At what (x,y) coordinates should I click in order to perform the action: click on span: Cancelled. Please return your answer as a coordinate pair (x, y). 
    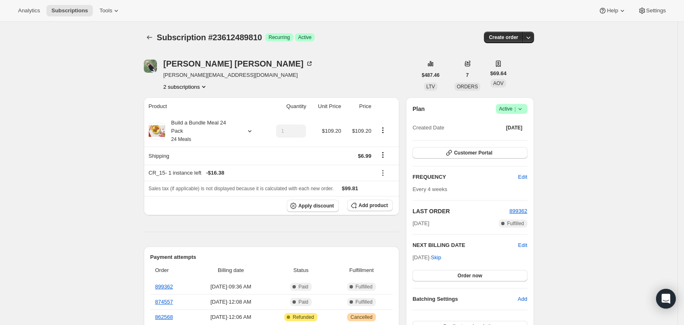
    Looking at the image, I should click on (361, 317).